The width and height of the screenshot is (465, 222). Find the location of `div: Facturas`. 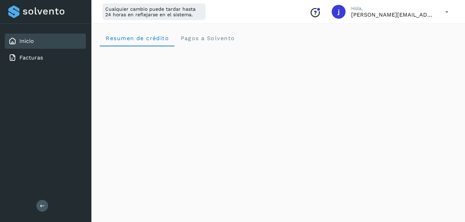

div: Facturas is located at coordinates (45, 58).